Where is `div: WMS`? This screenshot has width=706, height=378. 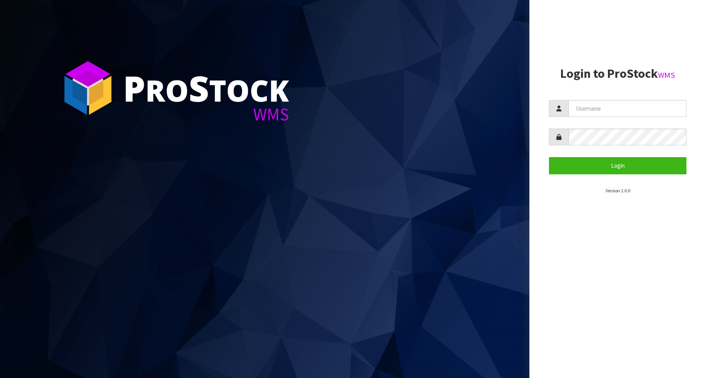
div: WMS is located at coordinates (206, 114).